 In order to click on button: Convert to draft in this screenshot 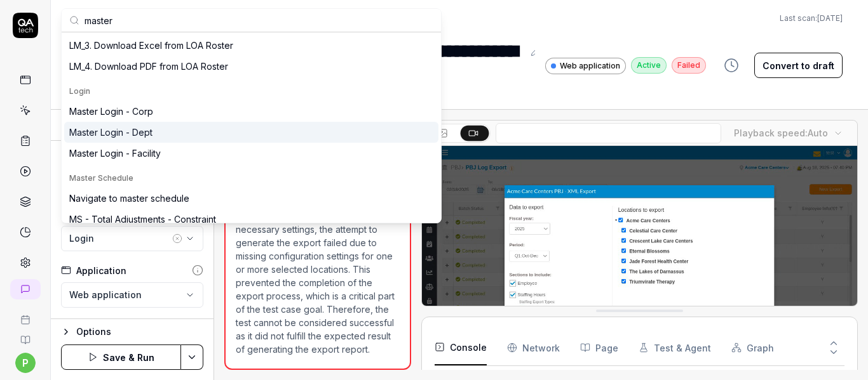, I will do `click(798, 65)`.